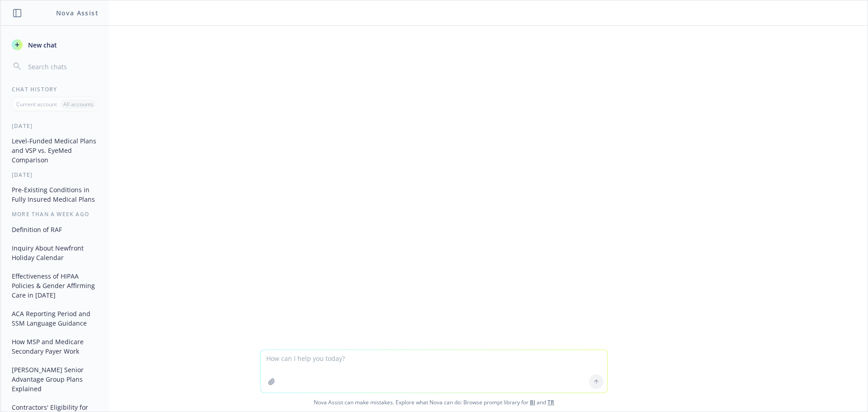  I want to click on button: Pre-Existing Conditions in Fully Insured Medical Plans, so click(55, 195).